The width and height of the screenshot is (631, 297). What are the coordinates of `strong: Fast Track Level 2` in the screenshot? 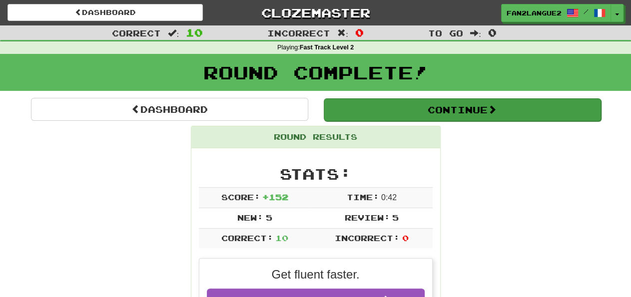 It's located at (327, 47).